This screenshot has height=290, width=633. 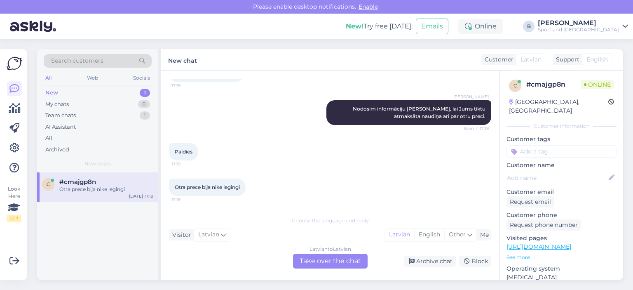 I want to click on div: Request email, so click(x=530, y=202).